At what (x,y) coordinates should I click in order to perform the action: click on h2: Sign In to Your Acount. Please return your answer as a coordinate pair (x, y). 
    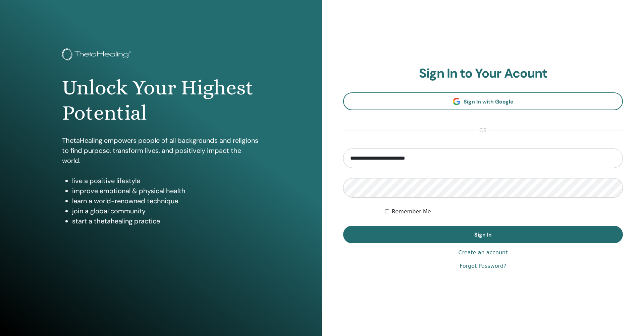
    Looking at the image, I should click on (483, 74).